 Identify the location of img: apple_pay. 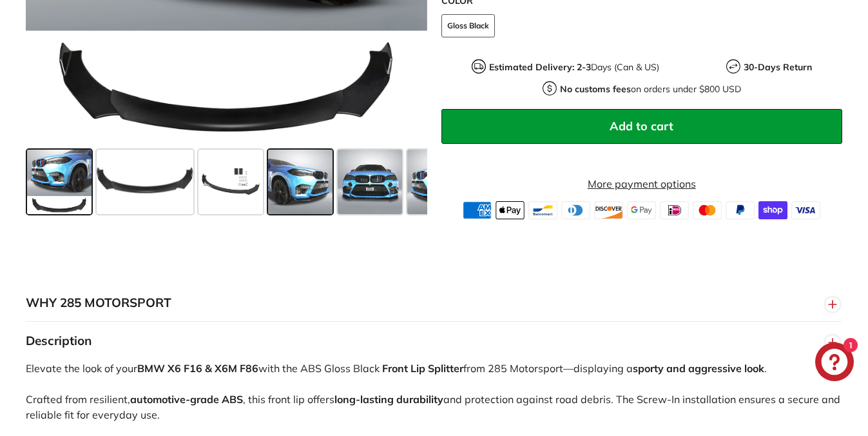
(510, 209).